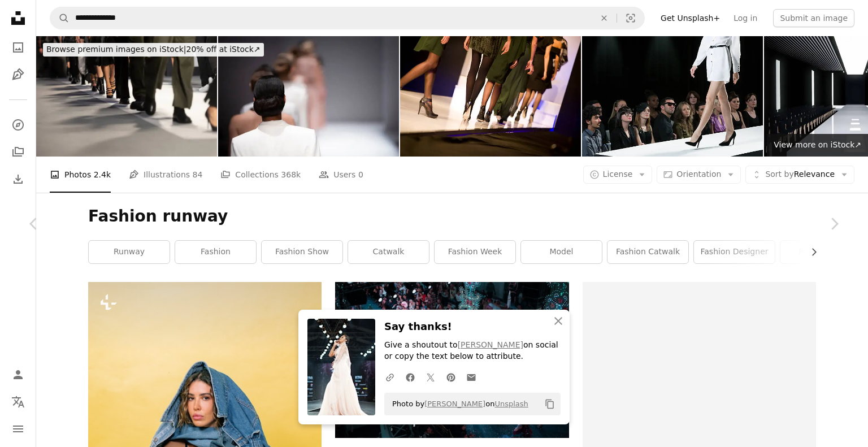  Describe the element at coordinates (631, 18) in the screenshot. I see `button: Visual search` at that location.